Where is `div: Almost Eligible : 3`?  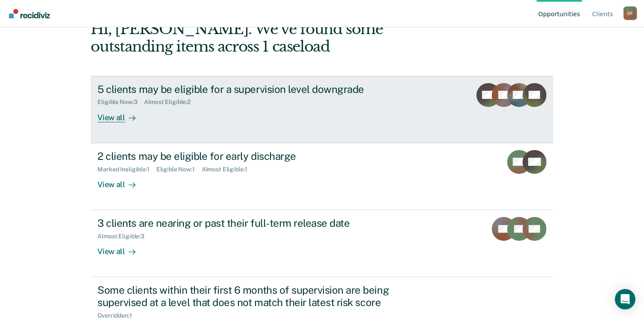 div: Almost Eligible : 3 is located at coordinates (124, 236).